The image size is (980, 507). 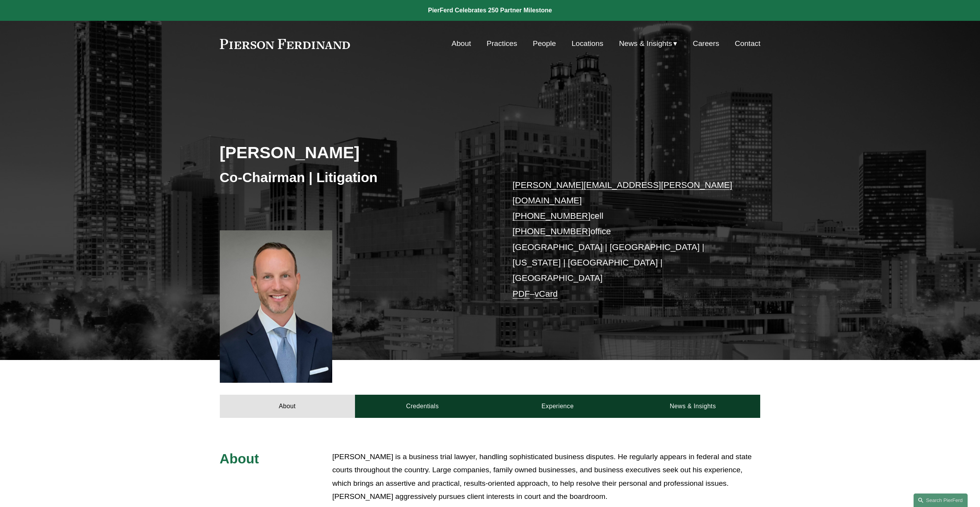 I want to click on a: Practices, so click(x=502, y=43).